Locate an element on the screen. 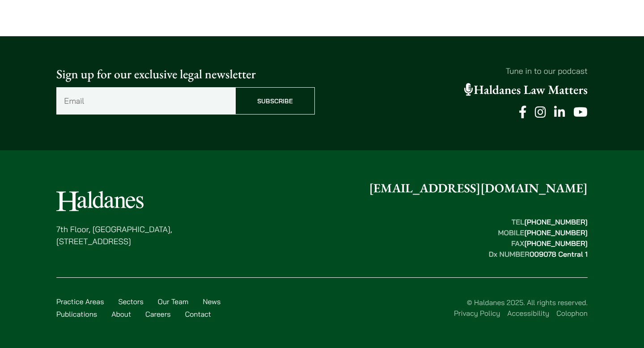 Image resolution: width=644 pixels, height=348 pixels. mark: 009078 Central 1 is located at coordinates (559, 254).